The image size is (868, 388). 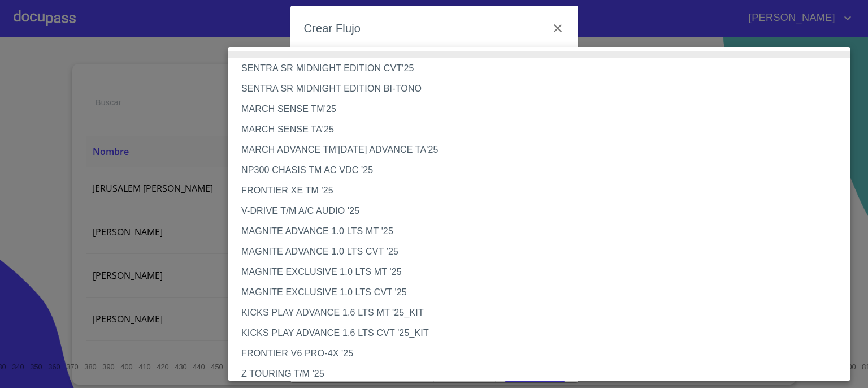 I want to click on li: MAGNITE EXCLUSIVE 1.0 LTS MT '25, so click(x=543, y=272).